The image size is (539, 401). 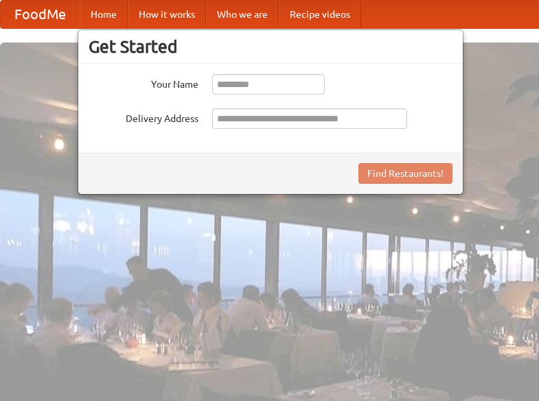 I want to click on a: Who we are, so click(x=242, y=14).